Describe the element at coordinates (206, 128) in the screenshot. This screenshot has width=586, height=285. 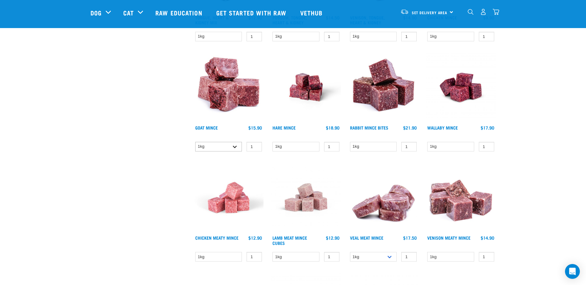
I see `a: Goat Mince` at that location.